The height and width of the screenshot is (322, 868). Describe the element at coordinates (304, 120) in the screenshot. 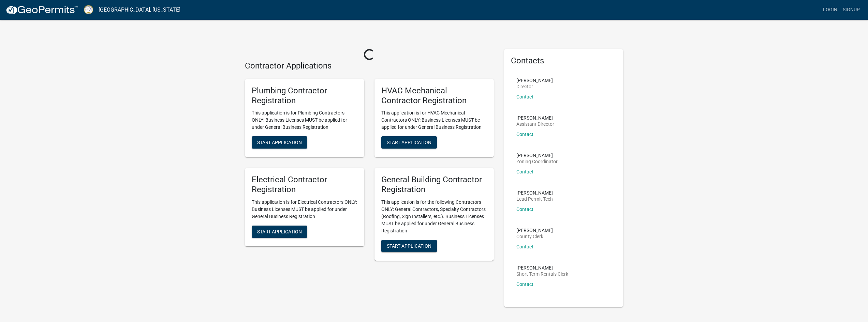

I see `p: This application is for Plumbing Contractors ONLY: Business Licenses MUST be applied for under Ge...` at that location.